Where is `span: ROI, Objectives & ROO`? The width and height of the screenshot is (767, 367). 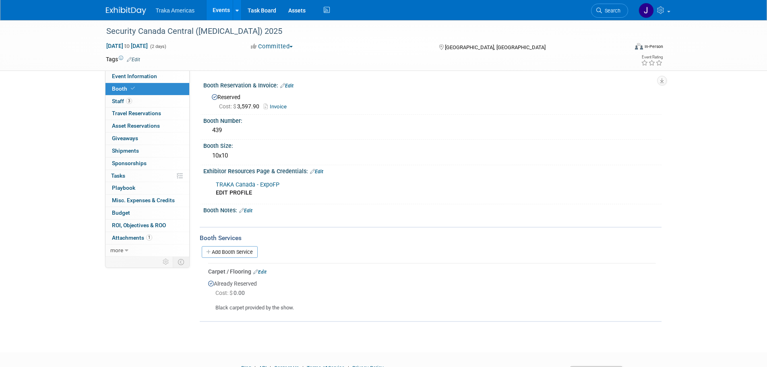 span: ROI, Objectives & ROO is located at coordinates (139, 225).